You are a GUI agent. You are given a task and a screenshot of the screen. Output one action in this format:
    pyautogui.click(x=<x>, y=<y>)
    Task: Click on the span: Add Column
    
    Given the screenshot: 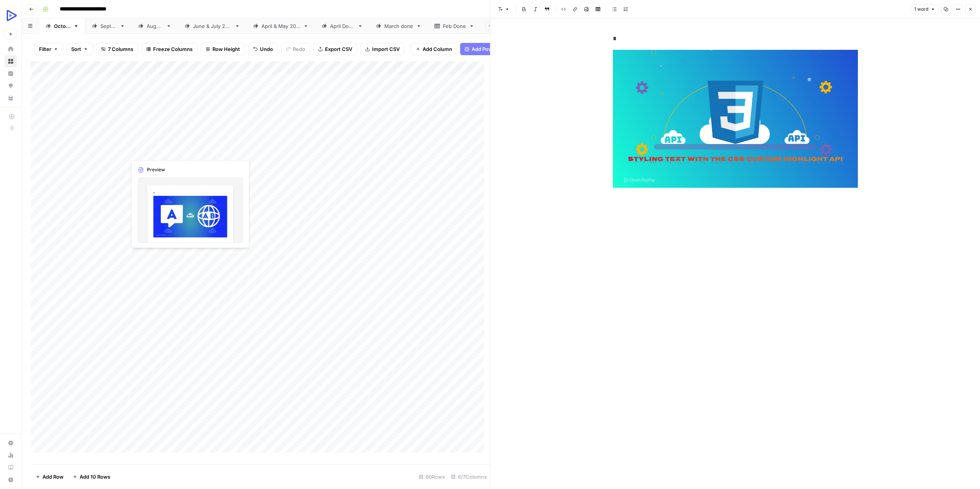 What is the action you would take?
    pyautogui.click(x=437, y=49)
    